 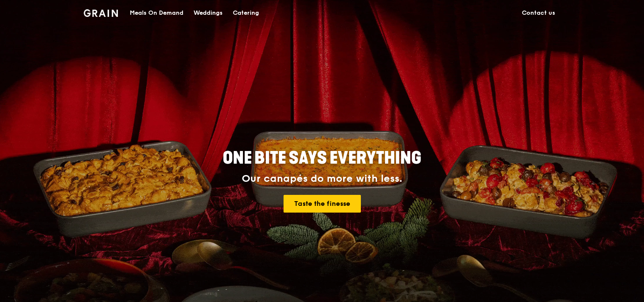 What do you see at coordinates (246, 13) in the screenshot?
I see `div: Catering` at bounding box center [246, 13].